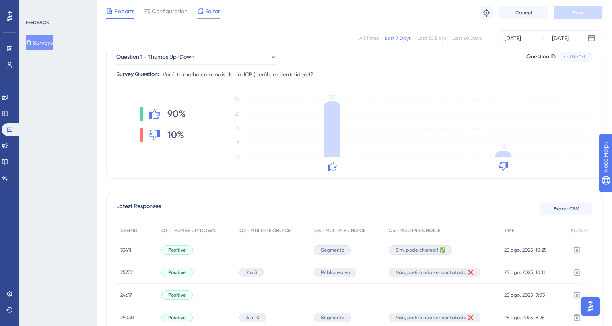 The image size is (612, 326). What do you see at coordinates (265, 231) in the screenshot?
I see `span: Q2 - MULTIPLE CHOICE` at bounding box center [265, 231].